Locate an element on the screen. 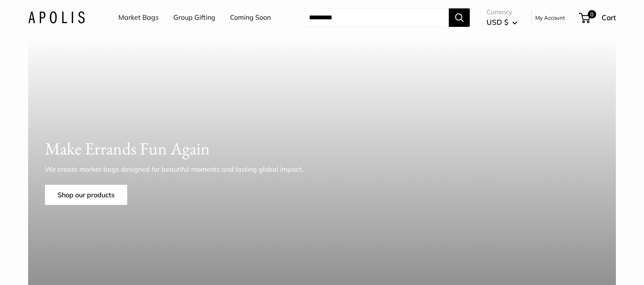 The width and height of the screenshot is (644, 285). span: Currency is located at coordinates (502, 12).